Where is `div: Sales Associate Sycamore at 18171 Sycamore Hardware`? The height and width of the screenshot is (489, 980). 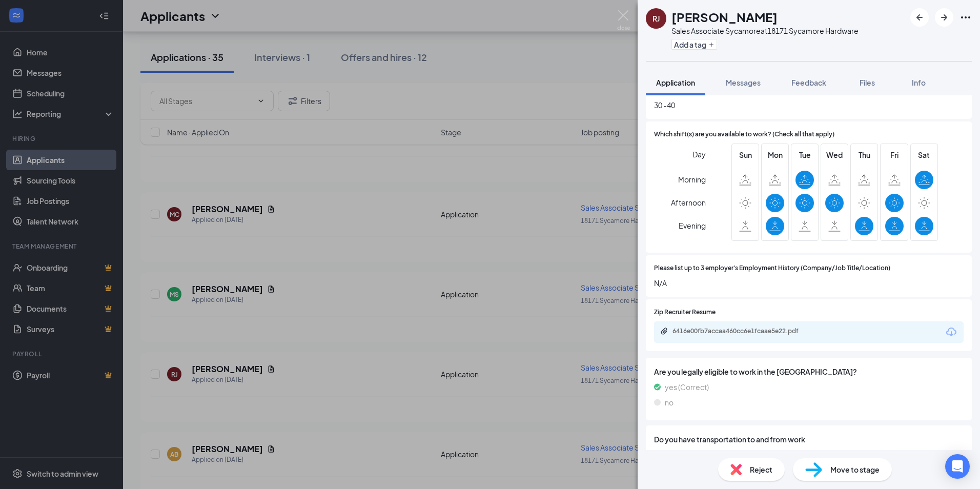 div: Sales Associate Sycamore at 18171 Sycamore Hardware is located at coordinates (764, 30).